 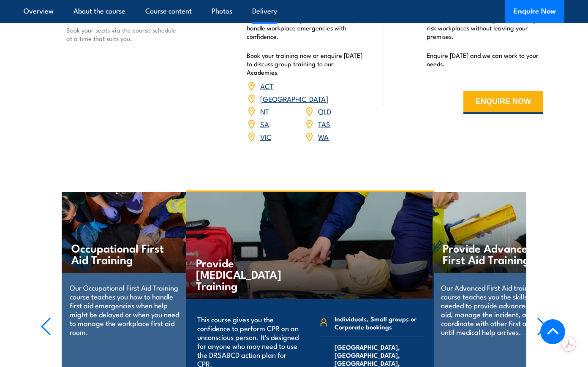 I want to click on p: Our Occupational First Aid Training course teaches you how to handle first aid emergencies when h..., so click(x=124, y=310).